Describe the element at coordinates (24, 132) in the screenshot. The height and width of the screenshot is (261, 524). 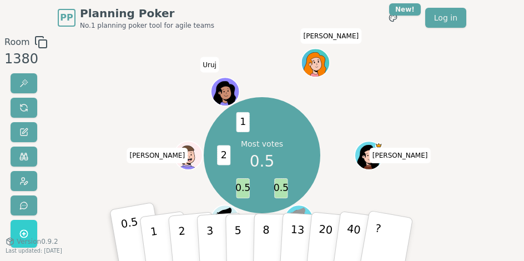
I see `button: Change name` at that location.